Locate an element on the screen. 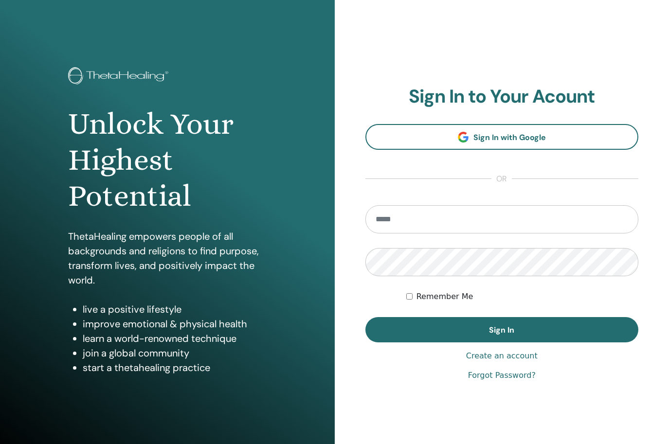 Image resolution: width=669 pixels, height=444 pixels. h2: Sign In to Your Acount is located at coordinates (502, 97).